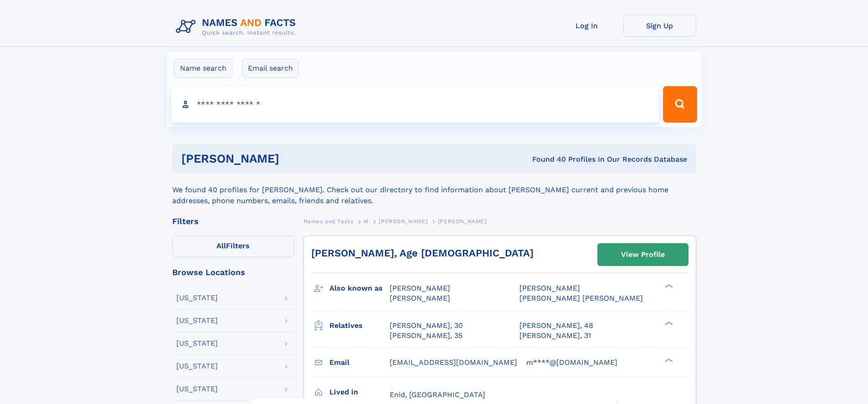 The image size is (868, 404). What do you see at coordinates (415, 104) in the screenshot?
I see `input: search input` at bounding box center [415, 104].